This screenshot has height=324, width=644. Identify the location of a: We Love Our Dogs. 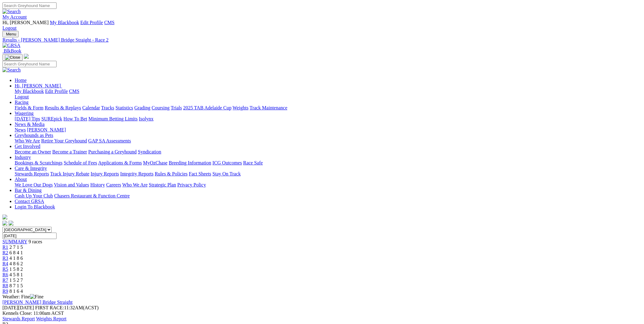
(34, 185).